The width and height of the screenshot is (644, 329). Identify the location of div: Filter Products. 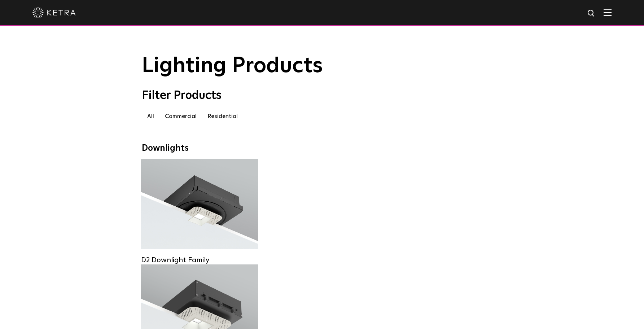
(322, 96).